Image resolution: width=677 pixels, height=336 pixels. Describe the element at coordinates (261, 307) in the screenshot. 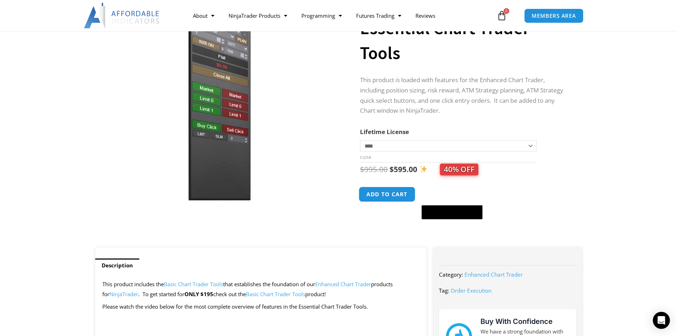

I see `p: Please watch the video below for the most complete overview of features in the Essential Chart Tr...` at that location.